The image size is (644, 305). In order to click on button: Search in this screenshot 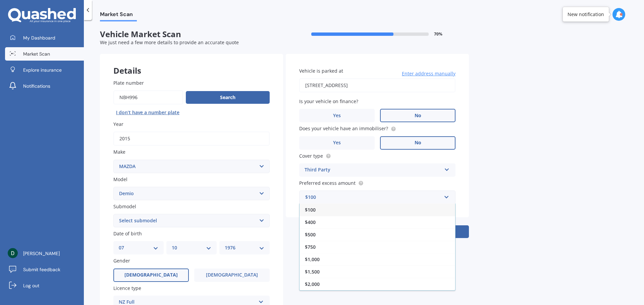, I will do `click(228, 97)`.